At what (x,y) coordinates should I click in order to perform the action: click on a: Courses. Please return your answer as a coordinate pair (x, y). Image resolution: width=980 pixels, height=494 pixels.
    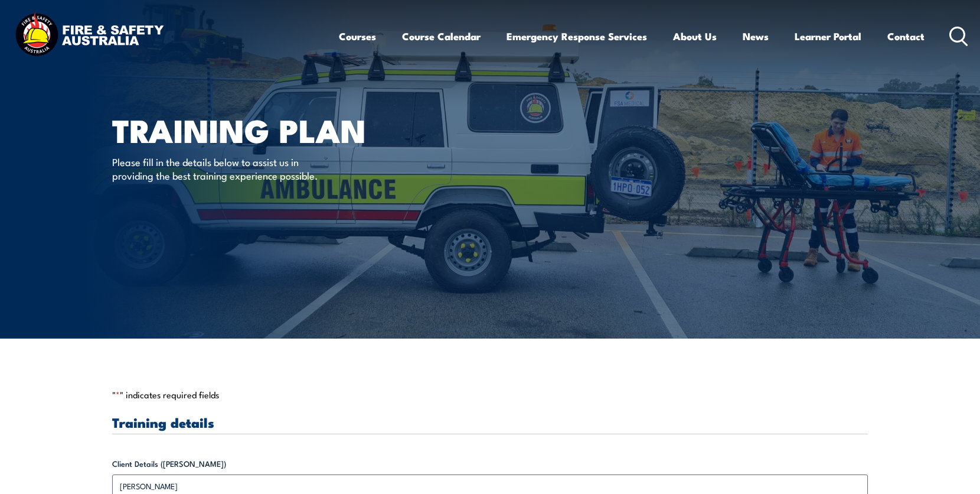
    Looking at the image, I should click on (358, 36).